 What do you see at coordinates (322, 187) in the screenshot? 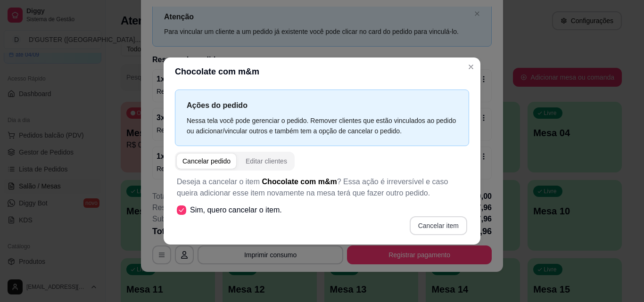
I see `p: Deseja a cancelar o item ? Essa ação é irreversível e caso queira adicionar esse item novamente n...` at bounding box center [322, 187].